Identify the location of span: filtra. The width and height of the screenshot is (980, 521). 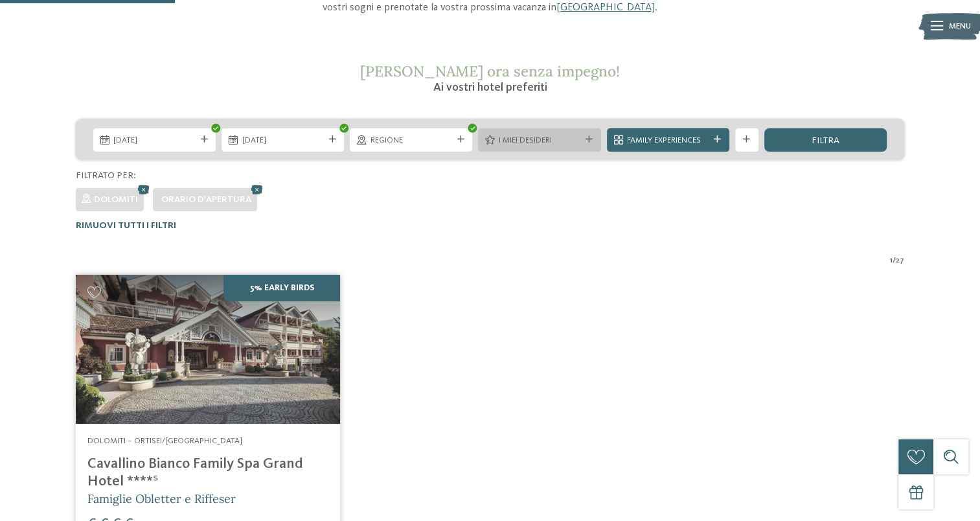
(825, 141).